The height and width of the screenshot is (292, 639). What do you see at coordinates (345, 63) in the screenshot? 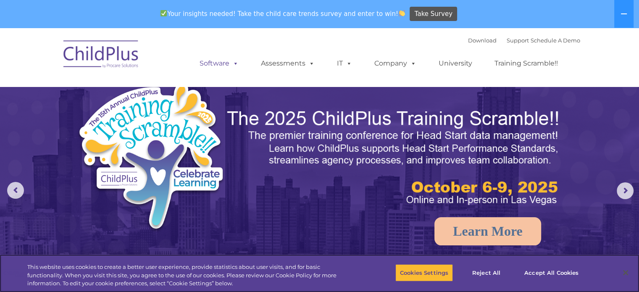
I see `a: IT` at bounding box center [345, 63].